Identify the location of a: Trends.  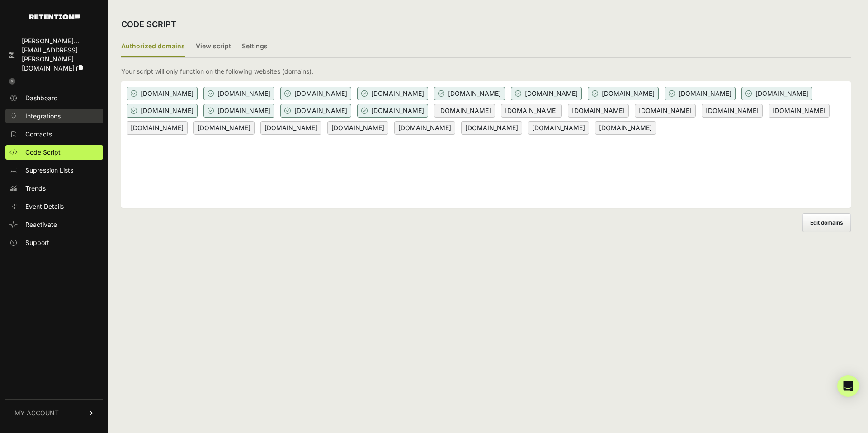
(54, 189).